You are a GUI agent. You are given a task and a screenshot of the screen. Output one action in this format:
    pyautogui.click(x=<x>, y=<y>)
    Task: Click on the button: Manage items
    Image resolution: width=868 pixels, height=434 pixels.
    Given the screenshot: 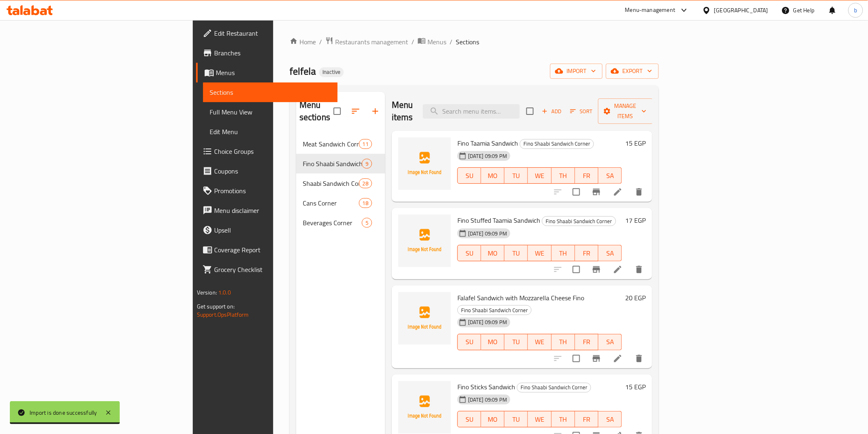 What is the action you would take?
    pyautogui.click(x=625, y=111)
    